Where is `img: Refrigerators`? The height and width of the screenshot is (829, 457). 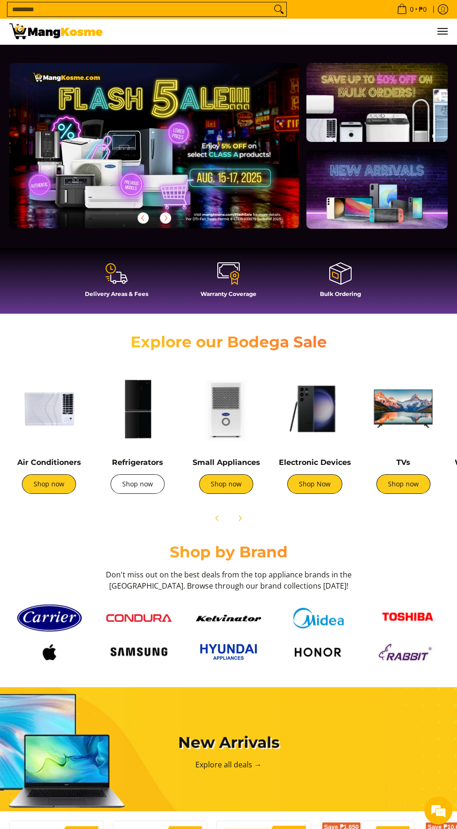
img: Refrigerators is located at coordinates (138, 409).